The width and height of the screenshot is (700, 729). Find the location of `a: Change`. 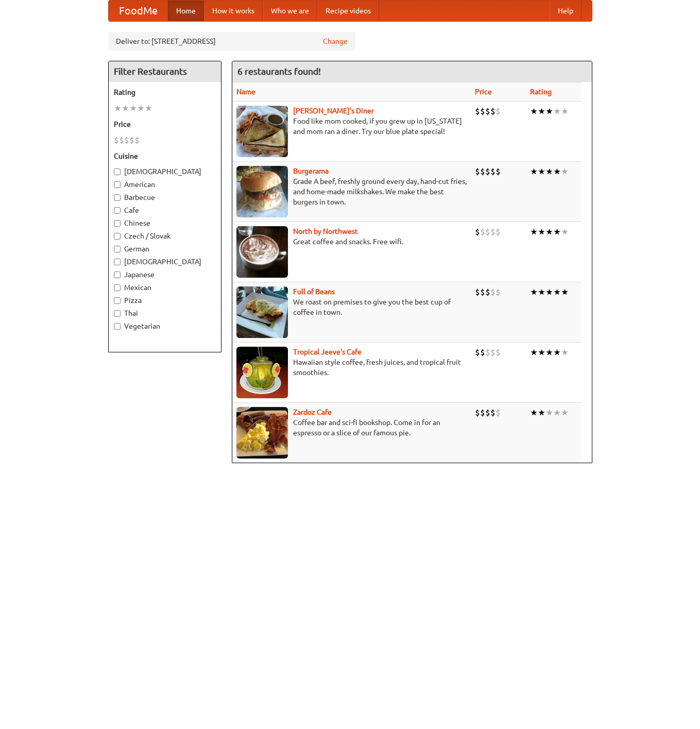

a: Change is located at coordinates (336, 42).